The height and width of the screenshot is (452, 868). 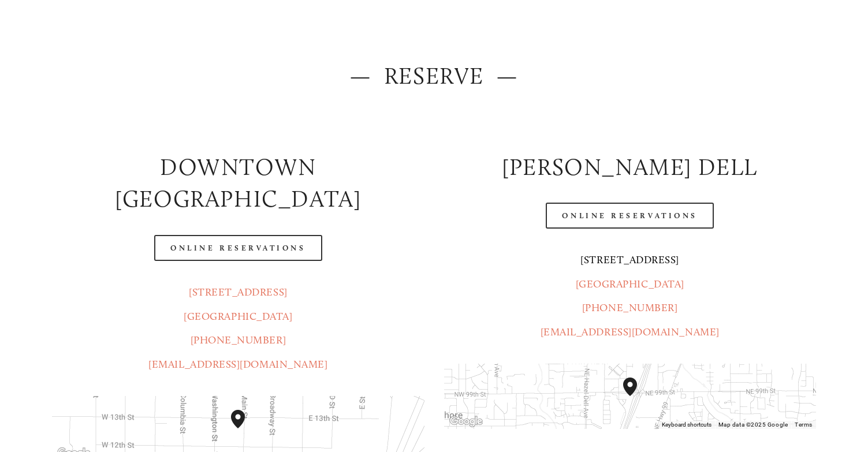 I want to click on span: Map data ©2025 Google, so click(x=753, y=424).